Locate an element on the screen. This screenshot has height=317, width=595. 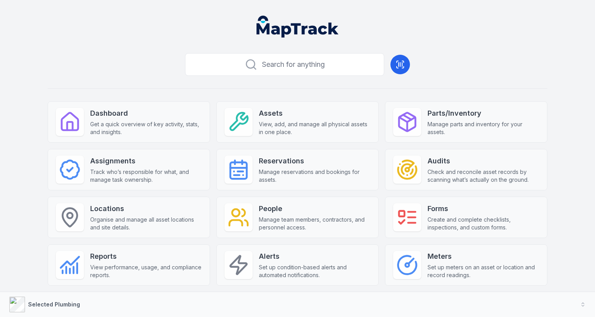
a: DashboardGet a quick overview of key activity, stats, and insights. is located at coordinates (129, 122).